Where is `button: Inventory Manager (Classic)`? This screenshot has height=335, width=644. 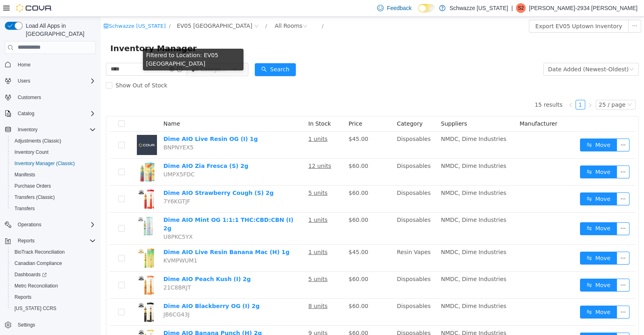
button: Inventory Manager (Classic) is located at coordinates (54, 164).